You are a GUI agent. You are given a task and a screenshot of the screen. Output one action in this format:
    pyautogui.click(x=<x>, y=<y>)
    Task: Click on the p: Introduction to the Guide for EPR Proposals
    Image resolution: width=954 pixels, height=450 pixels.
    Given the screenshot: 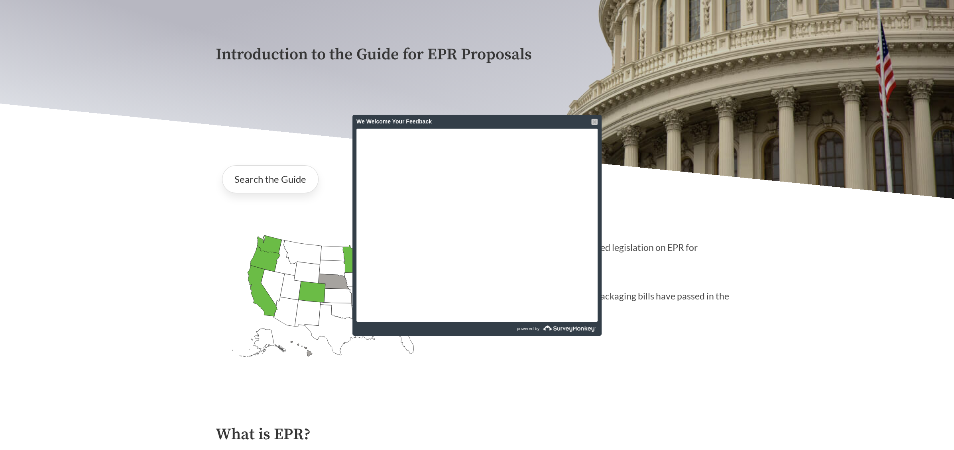 What is the action you would take?
    pyautogui.click(x=477, y=55)
    